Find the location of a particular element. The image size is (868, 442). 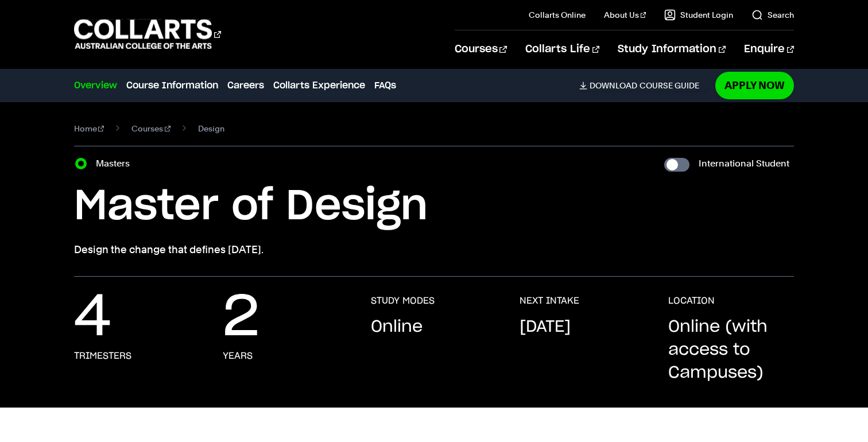

a: Course Information is located at coordinates (172, 86).